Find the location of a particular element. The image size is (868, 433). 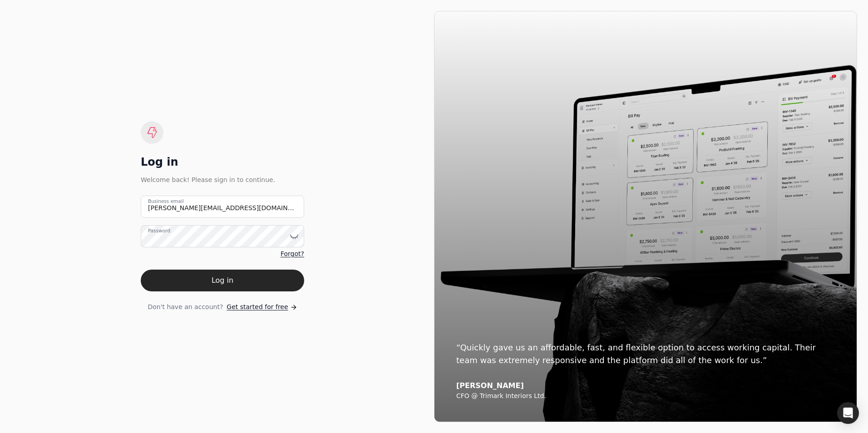

div: Log in is located at coordinates (222, 162).